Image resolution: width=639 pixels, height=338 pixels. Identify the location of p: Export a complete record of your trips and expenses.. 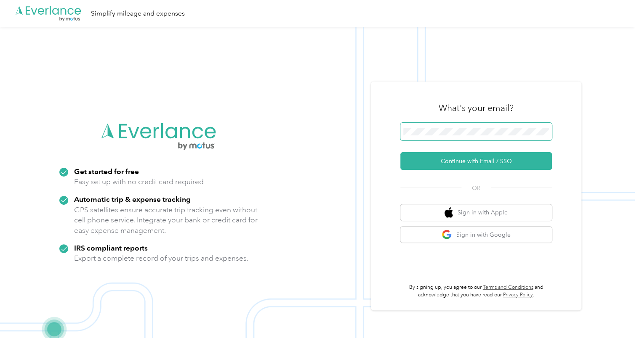
(161, 258).